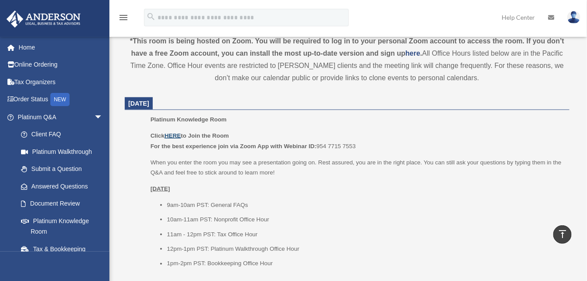  What do you see at coordinates (190, 135) in the screenshot?
I see `b: Click to Join the Room` at bounding box center [190, 135].